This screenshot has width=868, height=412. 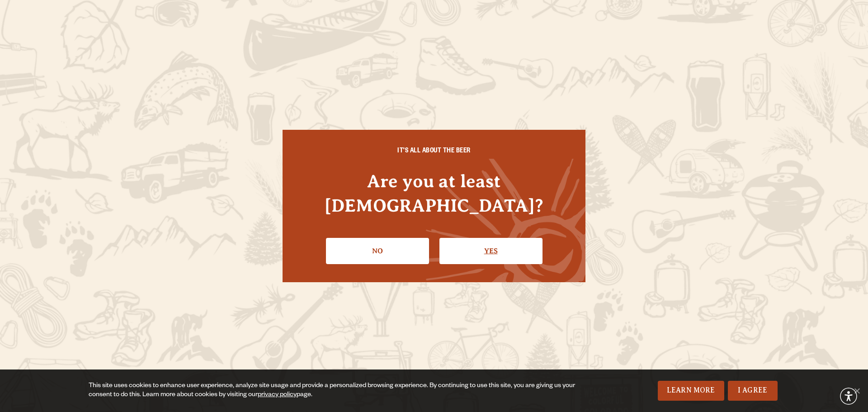 I want to click on h6: IT'S ALL ABOUT THE BEER, so click(x=434, y=152).